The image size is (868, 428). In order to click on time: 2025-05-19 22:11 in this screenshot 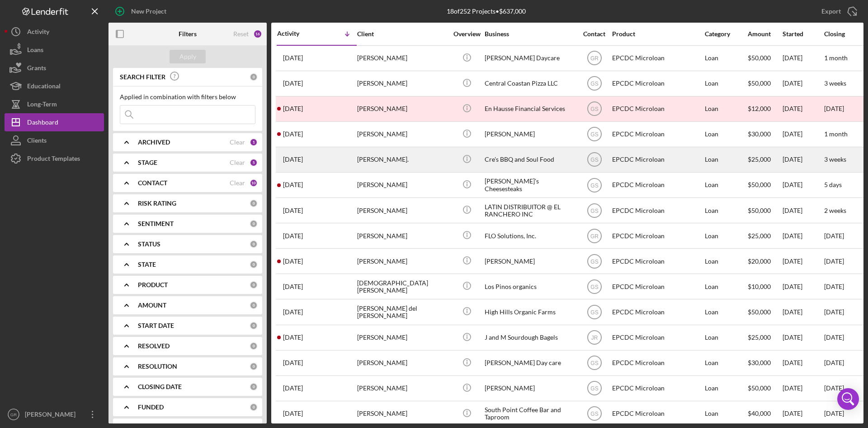, I will do `click(293, 337)`.